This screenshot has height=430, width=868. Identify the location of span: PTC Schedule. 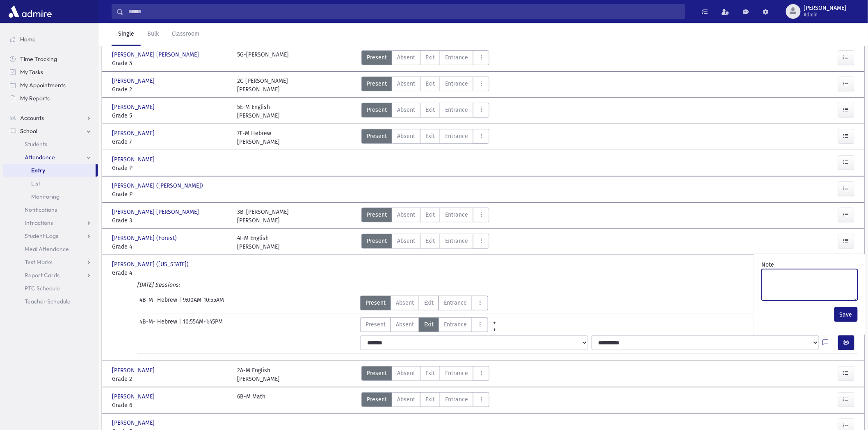
(42, 289).